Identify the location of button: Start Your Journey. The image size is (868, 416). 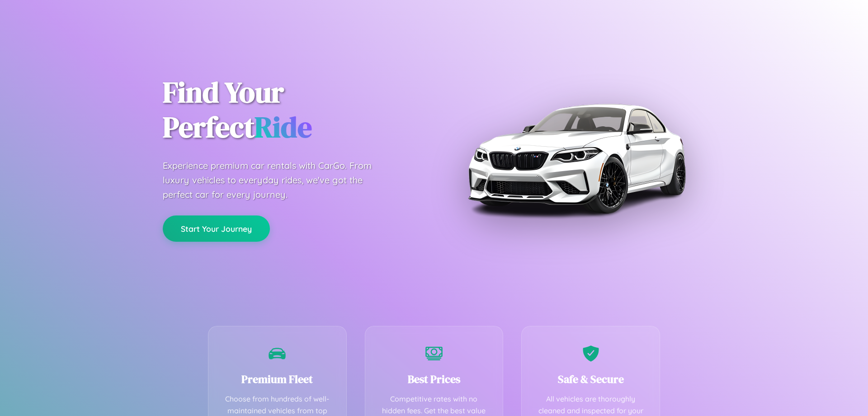
(216, 228).